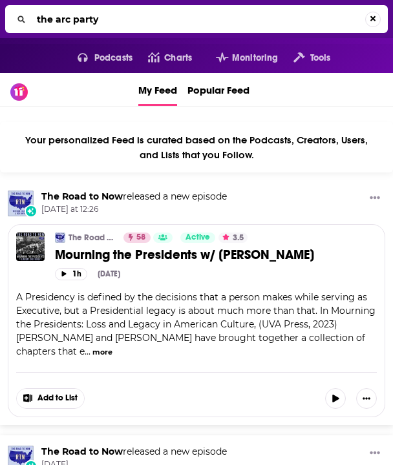  What do you see at coordinates (102, 352) in the screenshot?
I see `button: more` at bounding box center [102, 352].